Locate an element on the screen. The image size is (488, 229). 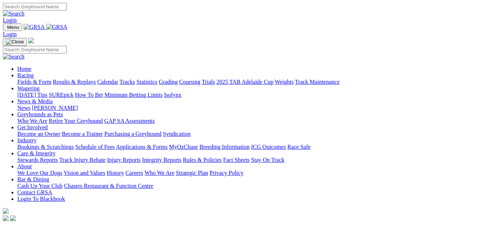
a: We Love Our Dogs is located at coordinates (40, 173).